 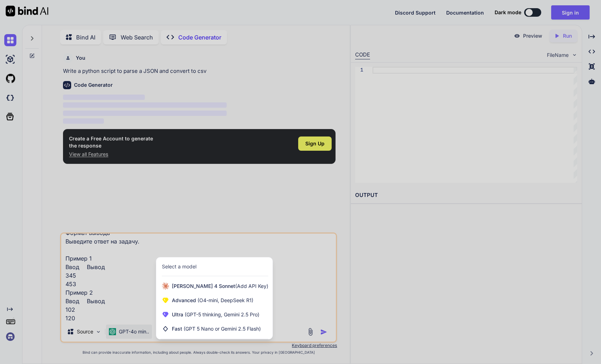 I want to click on span: (O4-mini, DeepSeek R1), so click(x=225, y=300).